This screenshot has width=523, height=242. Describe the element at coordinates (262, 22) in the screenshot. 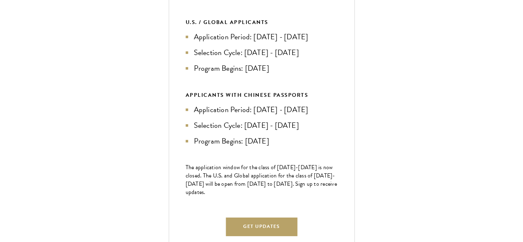

I see `div: U.S. / GLOBAL APPLICANTS` at that location.